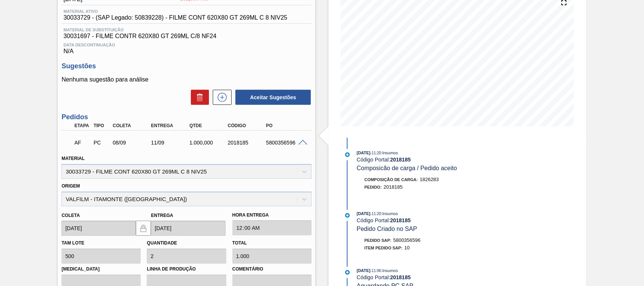 The image size is (644, 286). I want to click on span: 5800356596, so click(407, 240).